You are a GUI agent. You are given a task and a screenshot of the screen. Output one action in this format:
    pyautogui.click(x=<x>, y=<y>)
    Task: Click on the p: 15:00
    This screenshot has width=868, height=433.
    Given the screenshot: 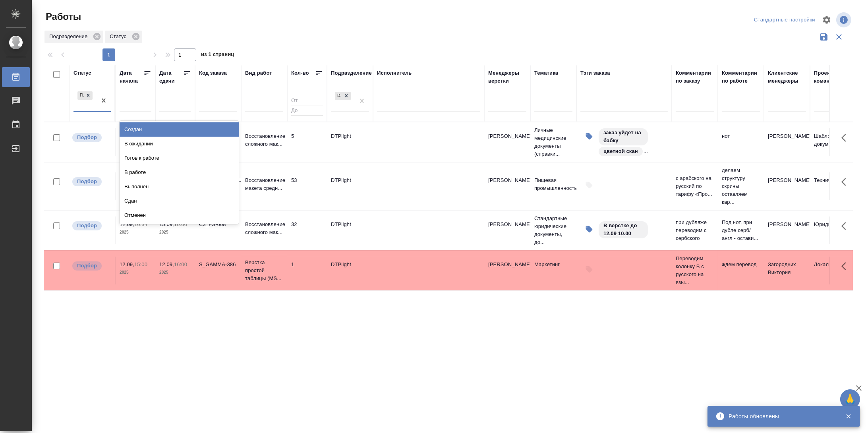 What is the action you would take?
    pyautogui.click(x=141, y=264)
    